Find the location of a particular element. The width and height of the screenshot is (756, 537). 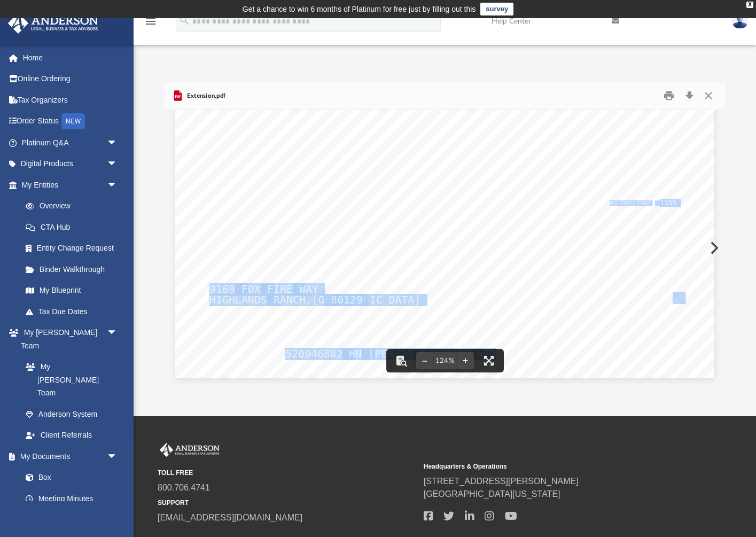

span: HN is located at coordinates (355, 354).